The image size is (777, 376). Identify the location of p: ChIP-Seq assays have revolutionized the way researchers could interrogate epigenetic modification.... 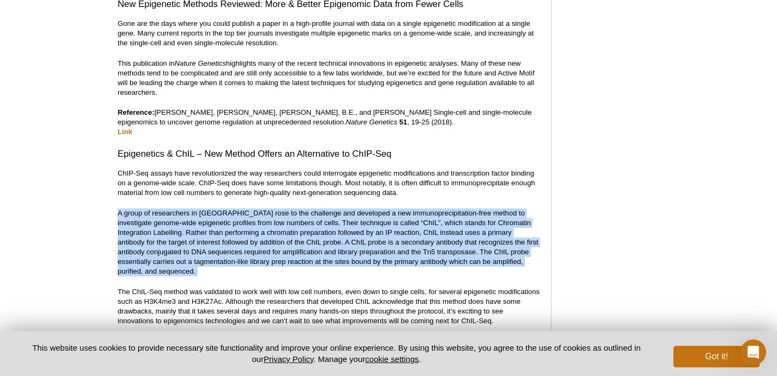
(328, 183).